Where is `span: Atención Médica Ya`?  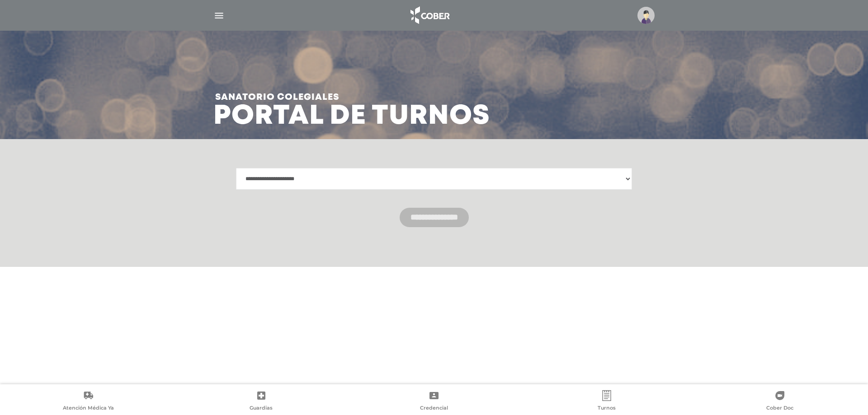
span: Atención Médica Ya is located at coordinates (88, 409).